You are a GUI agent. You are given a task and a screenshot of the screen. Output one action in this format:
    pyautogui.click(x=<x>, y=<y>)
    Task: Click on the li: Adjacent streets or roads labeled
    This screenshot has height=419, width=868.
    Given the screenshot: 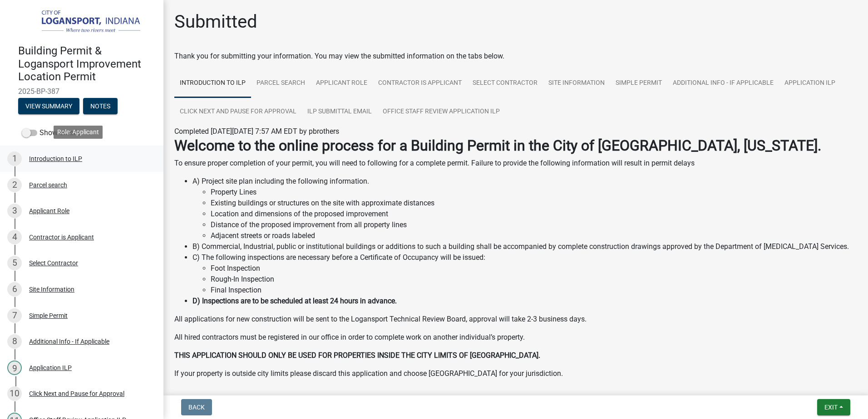 What is the action you would take?
    pyautogui.click(x=534, y=236)
    